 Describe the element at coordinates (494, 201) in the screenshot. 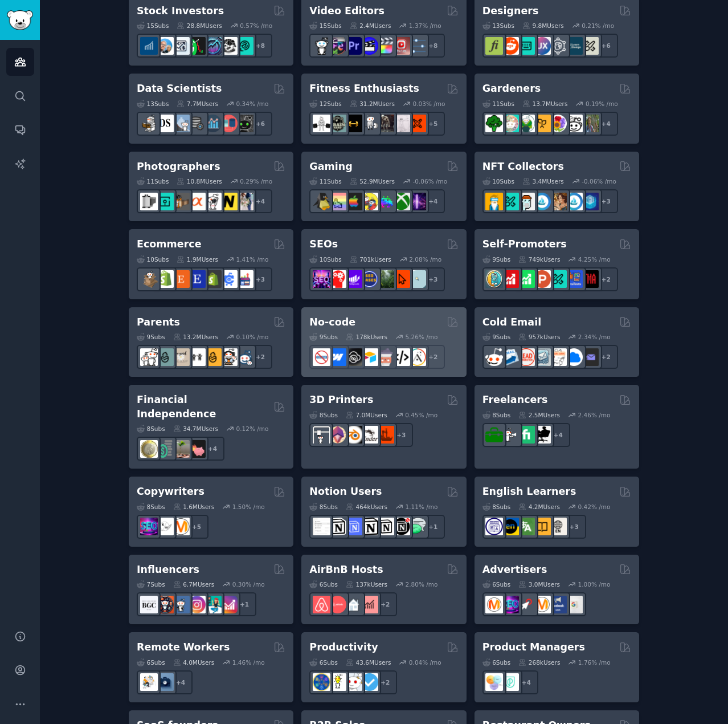

I see `img: NFTExchange` at that location.